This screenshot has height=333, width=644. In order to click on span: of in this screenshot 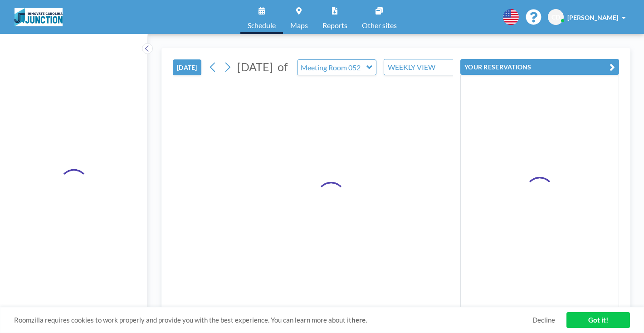, I will do `click(283, 66)`.